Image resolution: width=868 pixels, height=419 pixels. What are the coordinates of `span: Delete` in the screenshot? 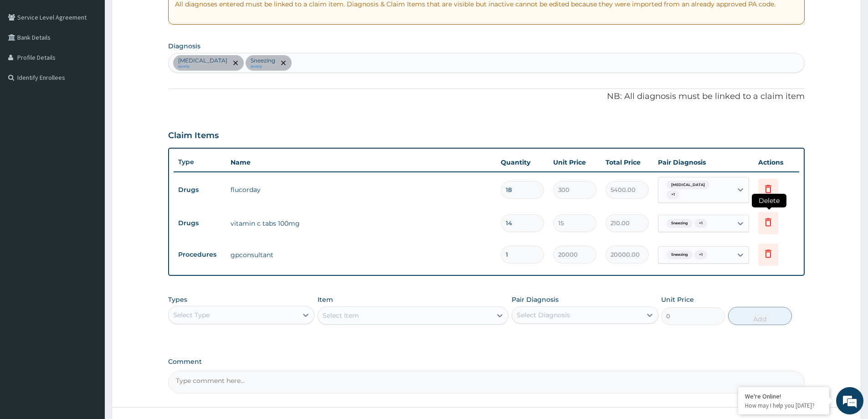 It's located at (769, 201).